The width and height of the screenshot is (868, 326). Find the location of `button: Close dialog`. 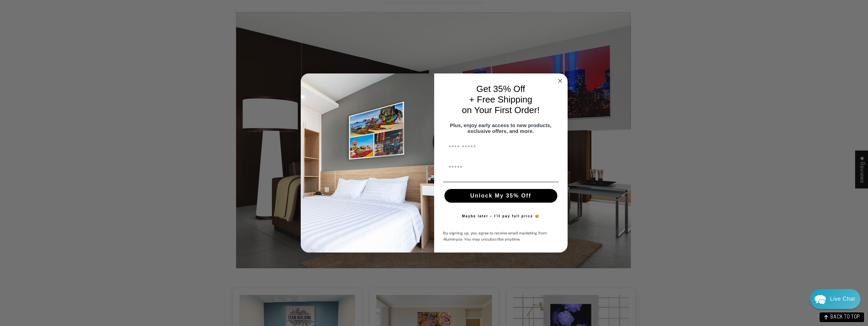

button: Close dialog is located at coordinates (560, 82).